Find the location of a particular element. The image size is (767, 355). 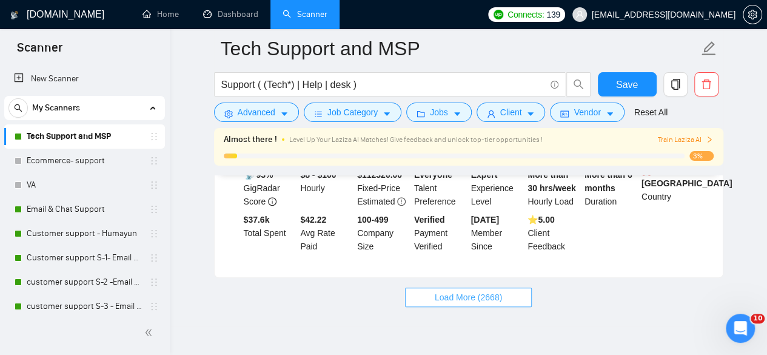

button: settingAdvancedcaret-down is located at coordinates (257, 112).